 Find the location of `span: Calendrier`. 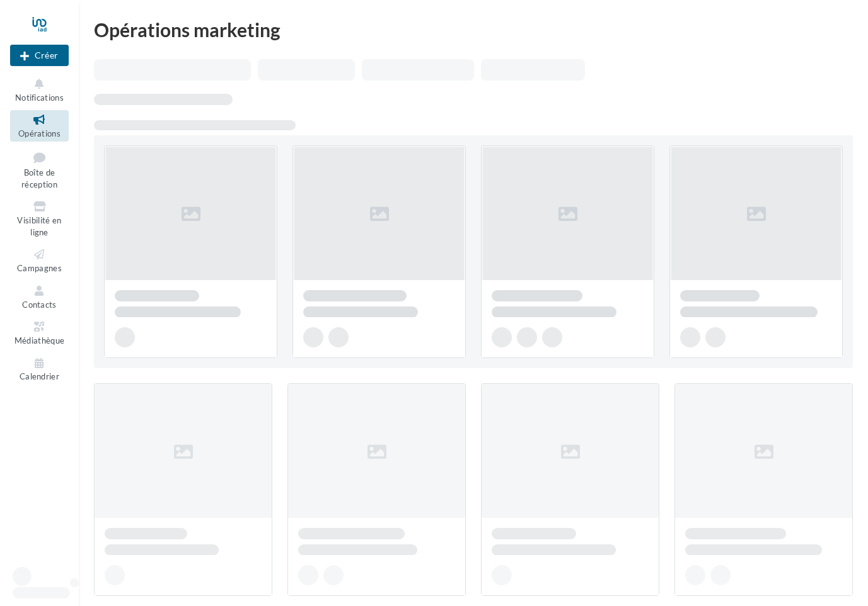

span: Calendrier is located at coordinates (39, 377).